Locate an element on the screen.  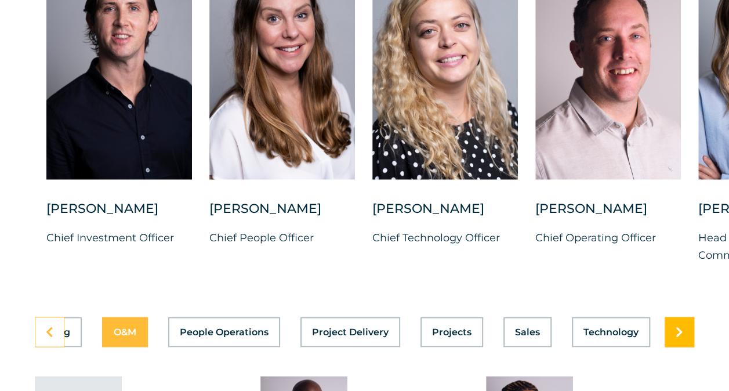
span: Technology is located at coordinates (611, 332).